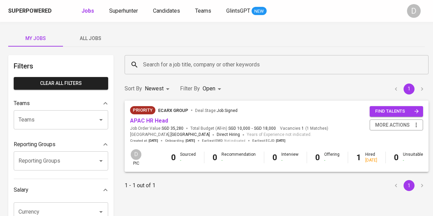 Image resolution: width=433 pixels, height=216 pixels. What do you see at coordinates (216, 111) in the screenshot?
I see `span: Deal Stage :` at bounding box center [216, 111].